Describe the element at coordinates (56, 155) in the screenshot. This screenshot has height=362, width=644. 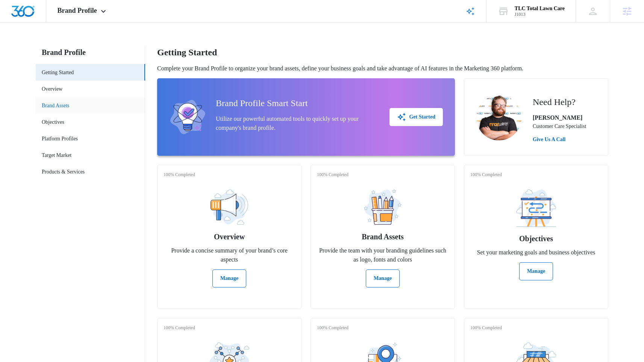
I see `a: Target Market` at that location.